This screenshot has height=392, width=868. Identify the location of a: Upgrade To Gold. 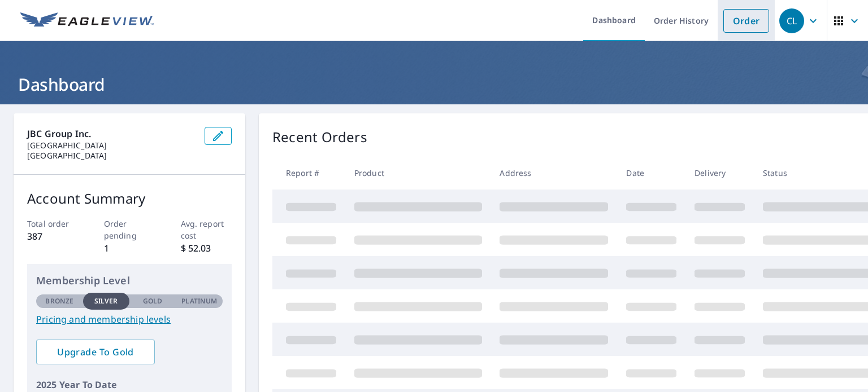
(95, 352).